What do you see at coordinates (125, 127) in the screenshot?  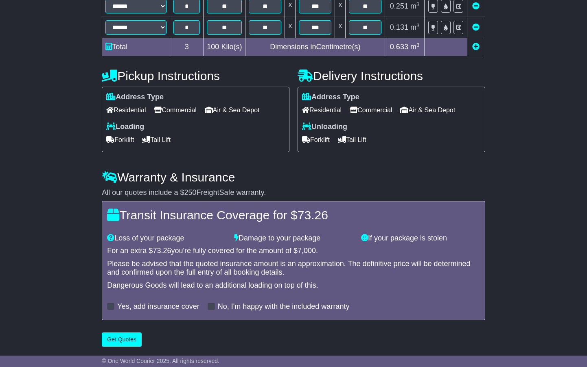 I see `label: Loading` at bounding box center [125, 127].